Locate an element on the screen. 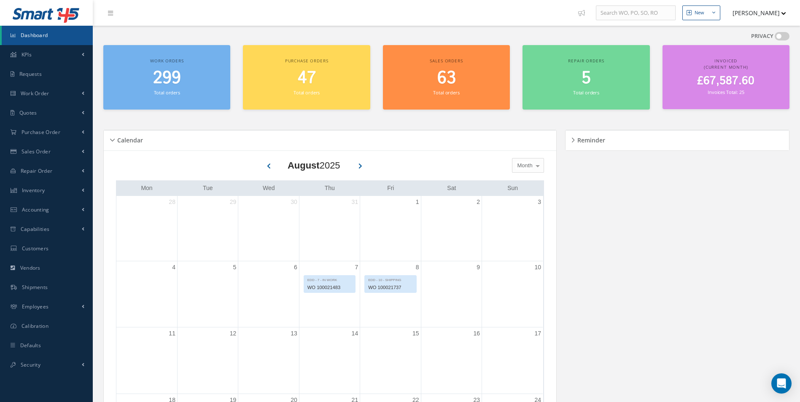 The image size is (800, 402). a: August 8, 2025 is located at coordinates (417, 267).